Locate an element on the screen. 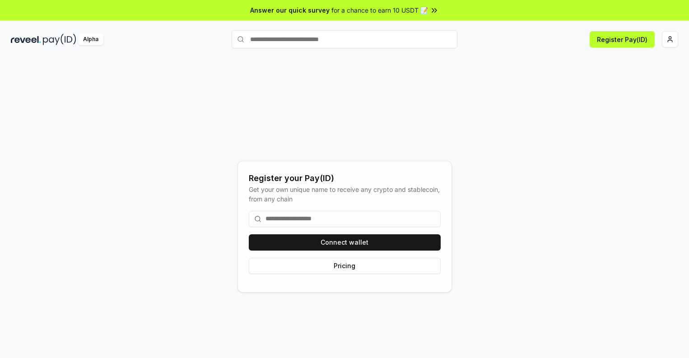 The width and height of the screenshot is (689, 358). div: Alpha is located at coordinates (91, 39).